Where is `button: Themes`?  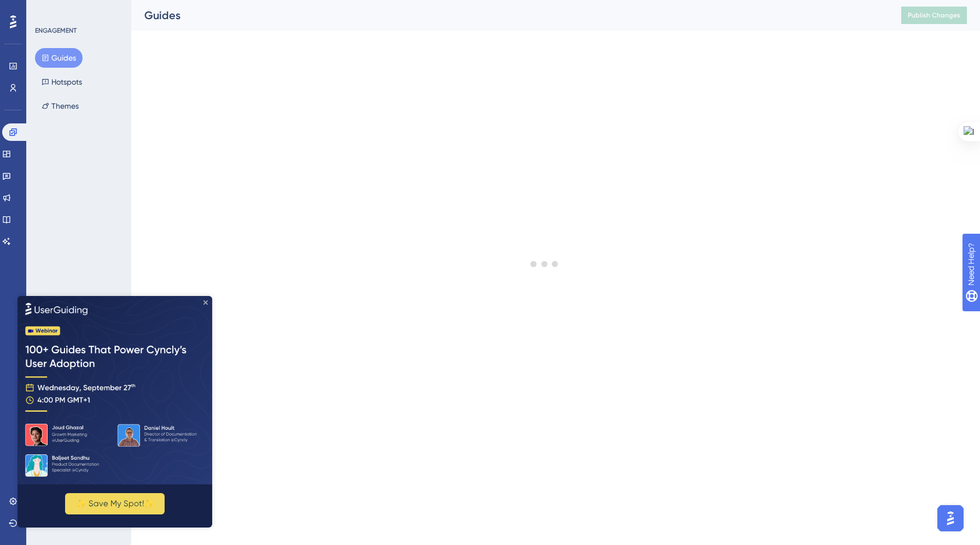
button: Themes is located at coordinates (60, 106).